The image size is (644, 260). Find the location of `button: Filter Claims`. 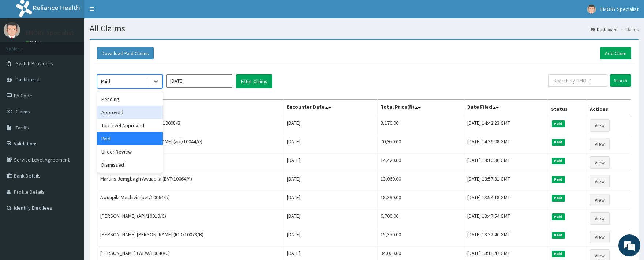

button: Filter Claims is located at coordinates (254, 81).